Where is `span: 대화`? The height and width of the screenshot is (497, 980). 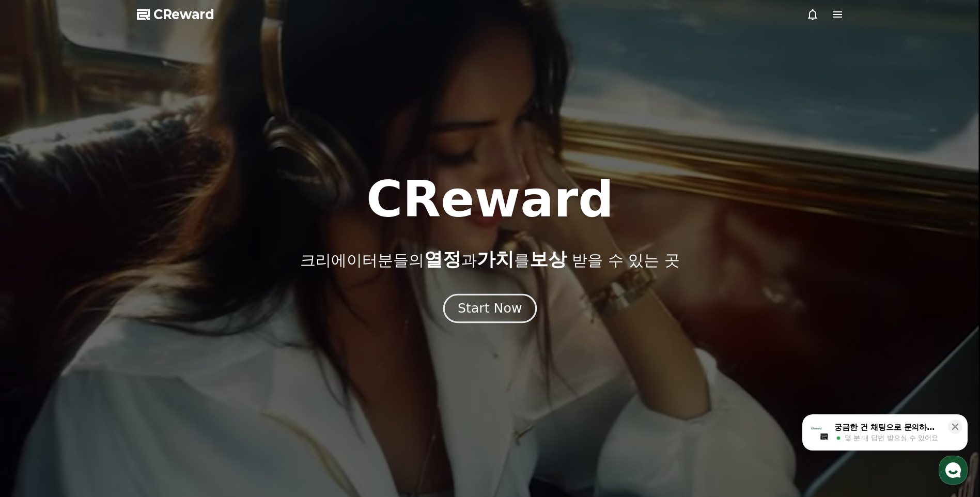
span: 대화 is located at coordinates (100, 348).